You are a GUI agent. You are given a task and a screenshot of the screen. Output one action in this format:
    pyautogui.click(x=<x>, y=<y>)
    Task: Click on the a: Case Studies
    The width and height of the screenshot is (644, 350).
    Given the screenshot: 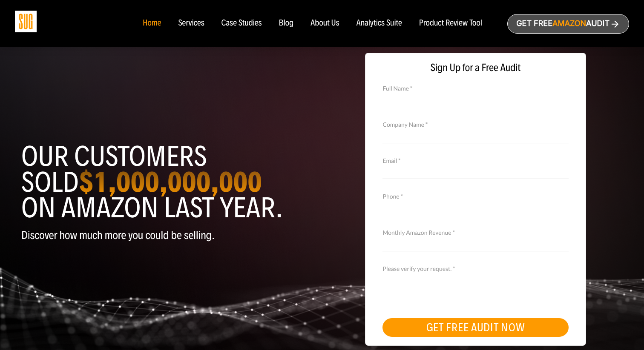 What is the action you would take?
    pyautogui.click(x=242, y=23)
    